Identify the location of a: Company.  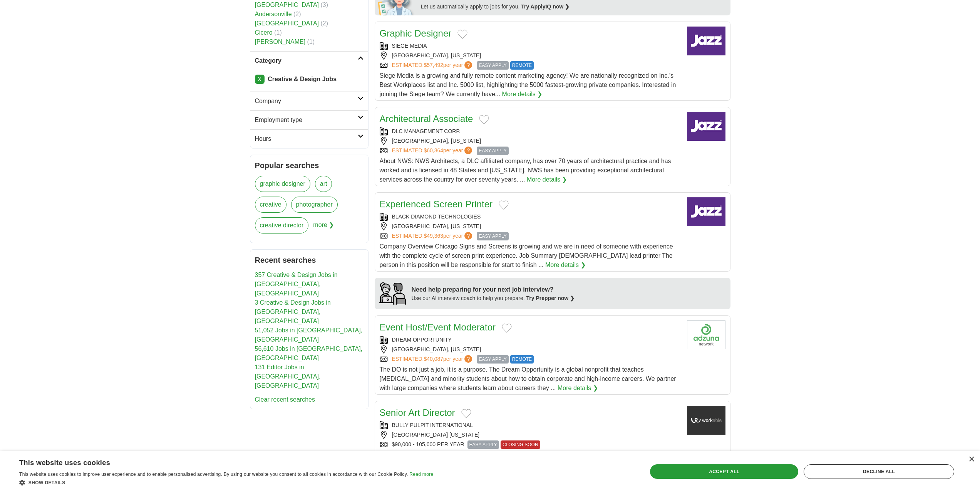
(309, 101).